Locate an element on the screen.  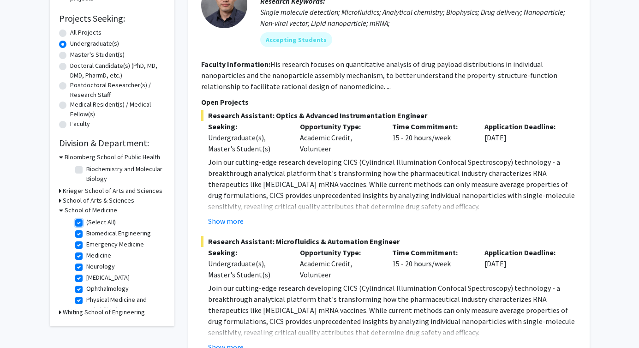
h3: School of Arts & Sciences is located at coordinates (98, 200).